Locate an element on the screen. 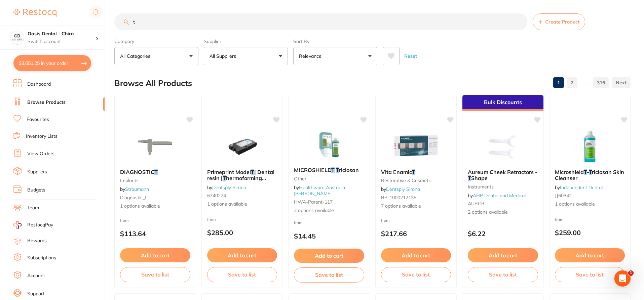  a: Straumann is located at coordinates (137, 189).